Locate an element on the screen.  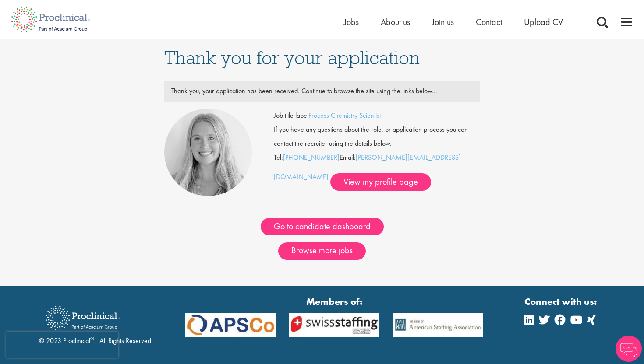
a: View my profile page is located at coordinates (381, 182).